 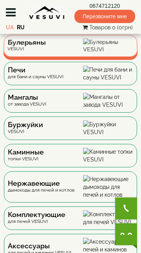 I want to click on img: Печи для бани и сауны VESUVI, so click(x=108, y=74).